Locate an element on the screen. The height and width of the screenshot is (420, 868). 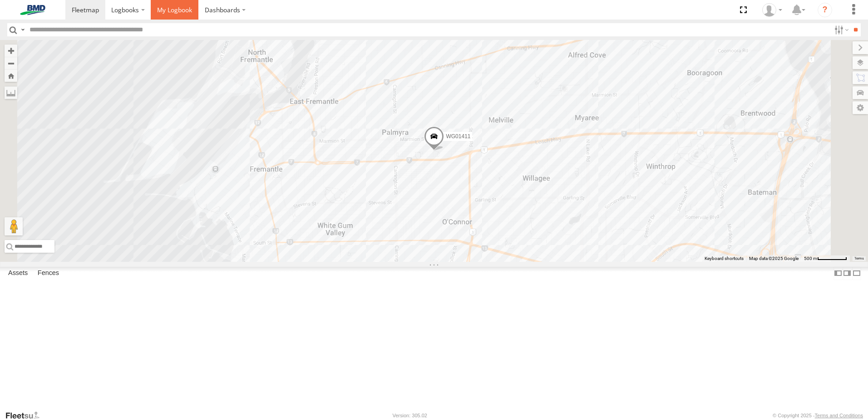
button: Zoom Home is located at coordinates (11, 75).